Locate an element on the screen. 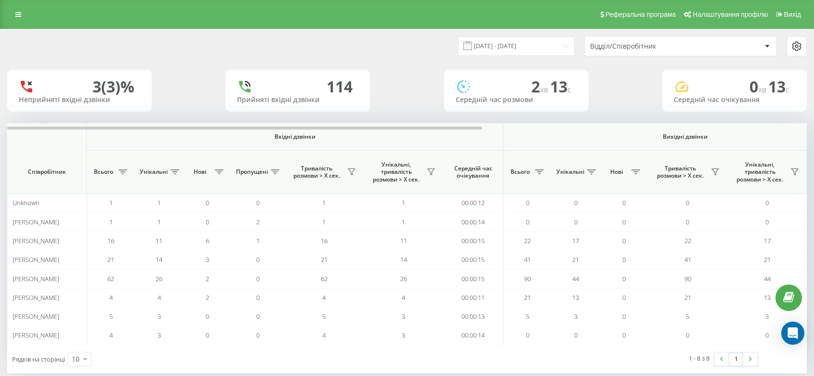 The image size is (814, 376). div: Середній час розмови is located at coordinates (516, 100).